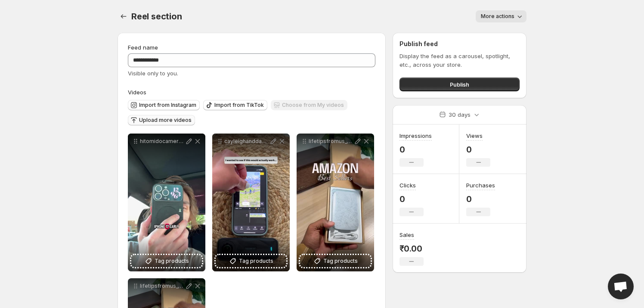 The image size is (644, 308). What do you see at coordinates (460, 60) in the screenshot?
I see `p: Display the feed as a carousel, spotlight, etc., across your store.` at bounding box center [460, 60].